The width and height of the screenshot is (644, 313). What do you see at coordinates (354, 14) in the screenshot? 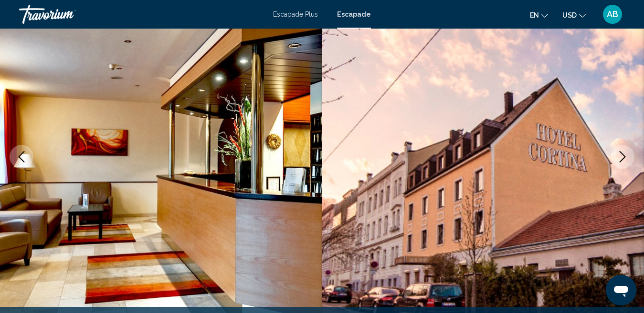
I see `font: Escapade` at bounding box center [354, 14].